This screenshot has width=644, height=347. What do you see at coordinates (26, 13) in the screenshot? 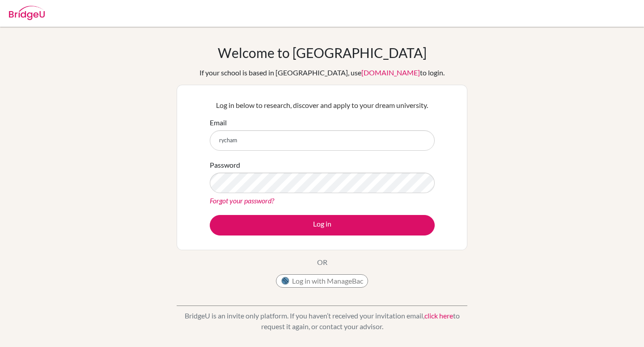
I see `img: Bridge-U` at bounding box center [26, 13].